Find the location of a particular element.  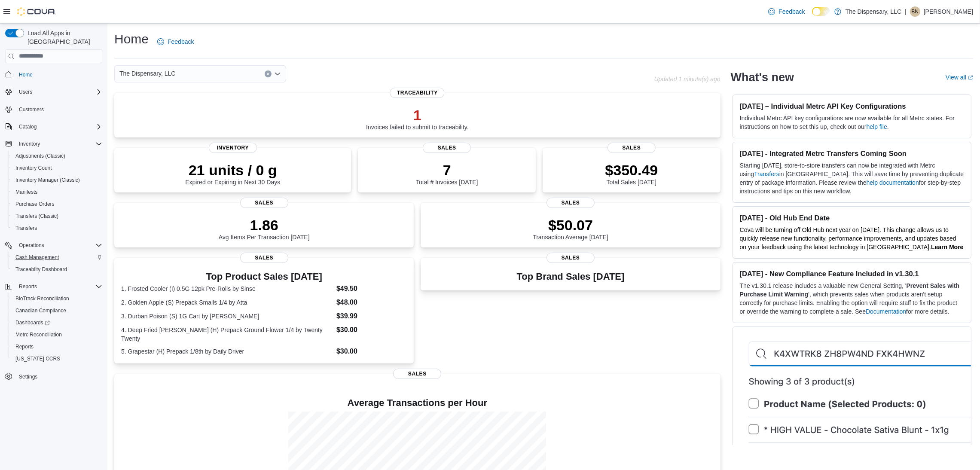

p: The Dispensary, LLC is located at coordinates (874, 12).